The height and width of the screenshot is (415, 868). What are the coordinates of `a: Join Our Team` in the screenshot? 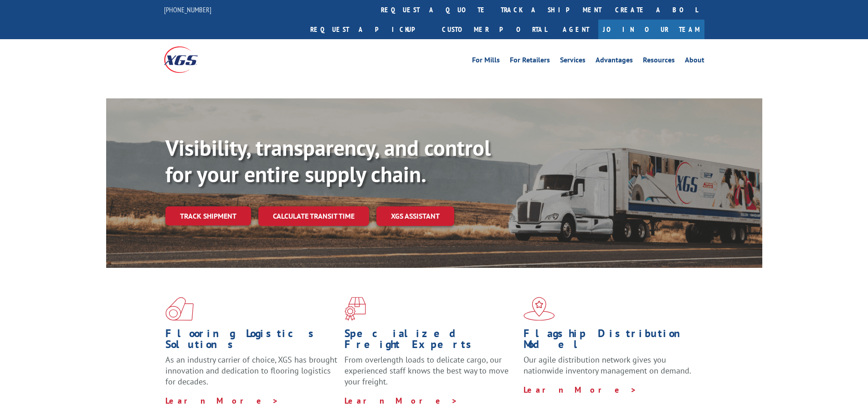 It's located at (651, 29).